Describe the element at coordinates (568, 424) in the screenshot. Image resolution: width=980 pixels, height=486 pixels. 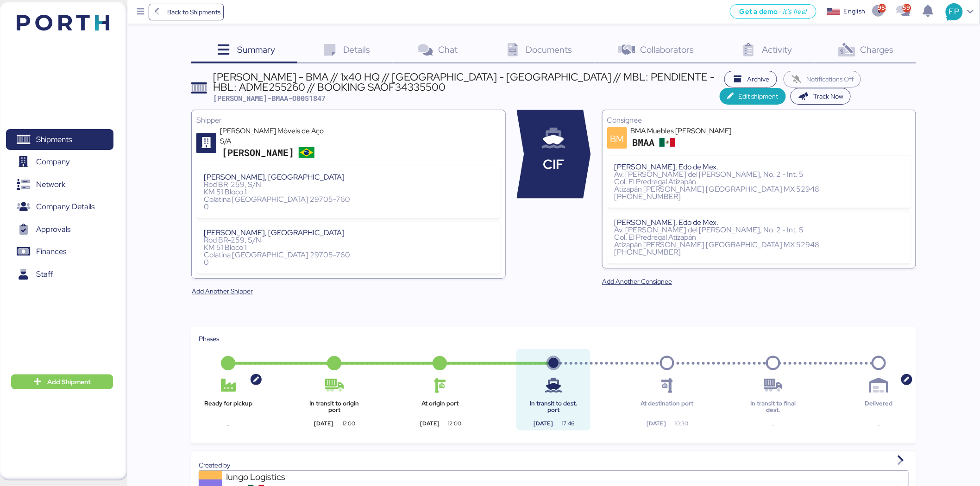
I see `div: 17:46` at that location.